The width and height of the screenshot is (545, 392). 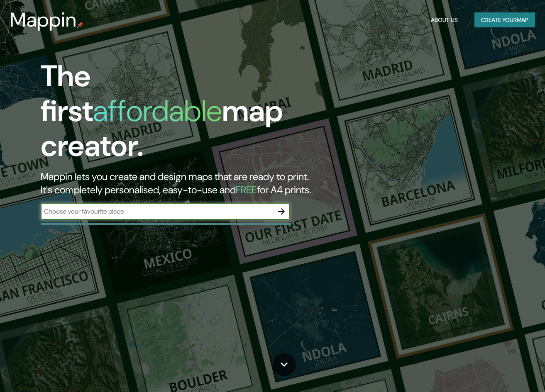 I want to click on h1: The first map creator., so click(x=176, y=114).